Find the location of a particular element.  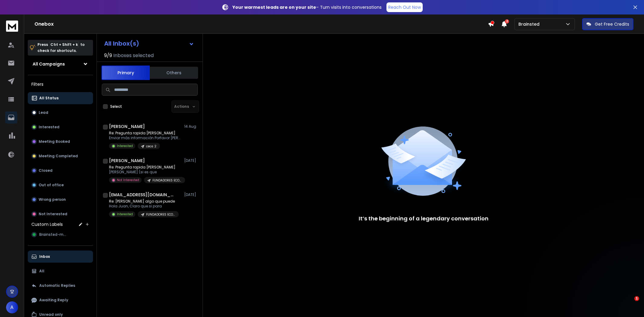

p: 14 Aug is located at coordinates (191, 127).